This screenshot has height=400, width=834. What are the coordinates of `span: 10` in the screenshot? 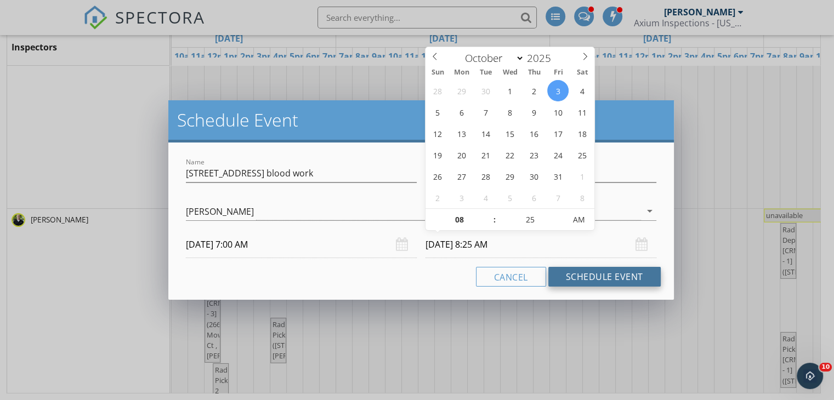 It's located at (826, 368).